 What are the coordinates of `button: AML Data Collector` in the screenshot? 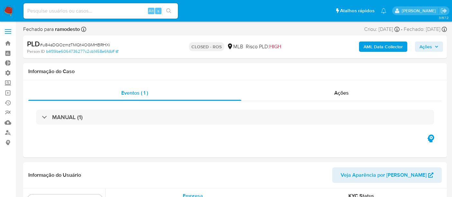 It's located at (383, 47).